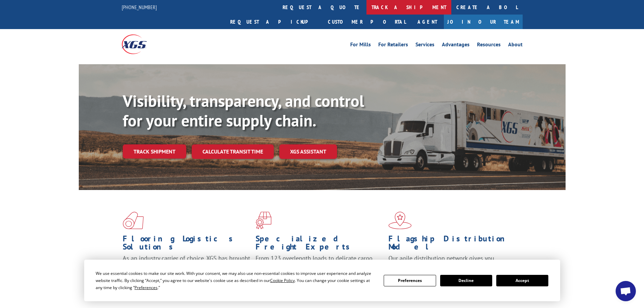 This screenshot has width=644, height=308. I want to click on div: Cookie Consent Prompt, so click(322, 280).